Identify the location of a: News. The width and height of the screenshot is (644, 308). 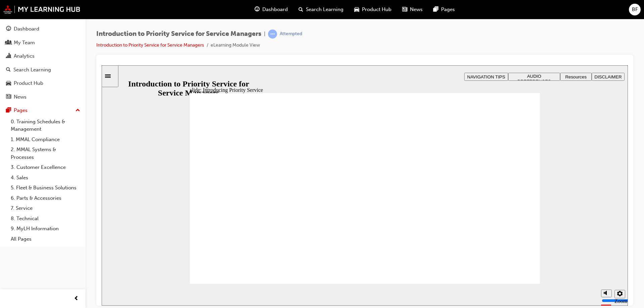
(42, 97).